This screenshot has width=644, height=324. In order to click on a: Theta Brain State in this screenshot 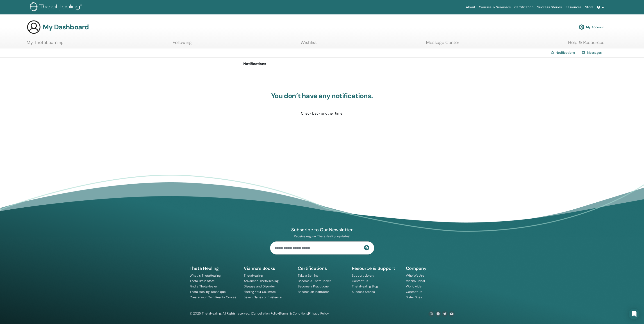, I will do `click(202, 281)`.